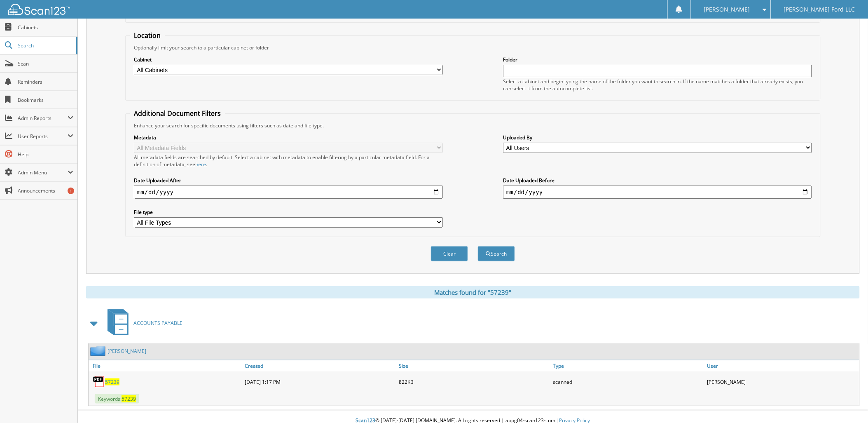 The image size is (868, 423). Describe the element at coordinates (473, 47) in the screenshot. I see `div: Optionally limit your search to a particular cabinet or folder` at that location.